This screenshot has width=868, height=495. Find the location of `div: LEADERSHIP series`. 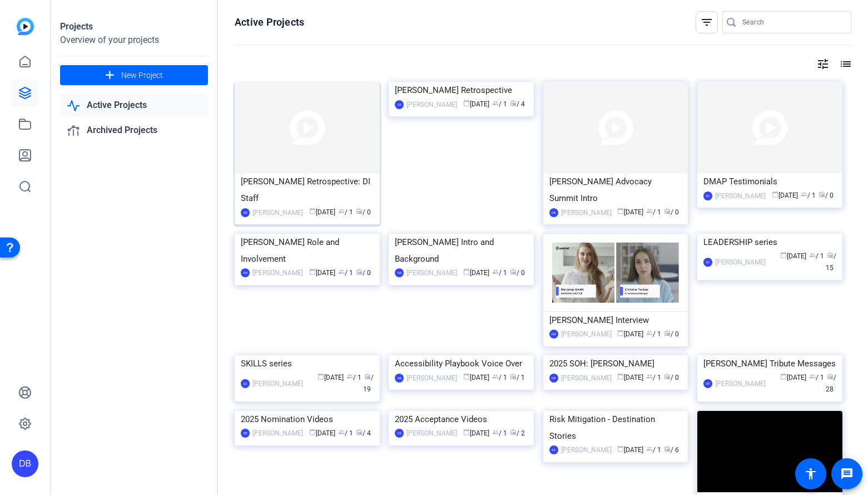

div: LEADERSHIP series is located at coordinates (769, 242).